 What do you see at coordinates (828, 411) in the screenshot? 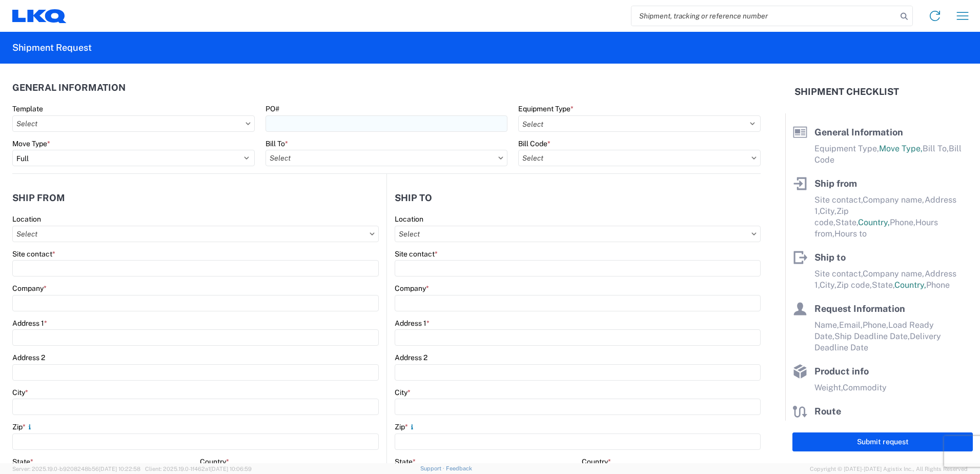
I see `span: Route` at bounding box center [828, 411].